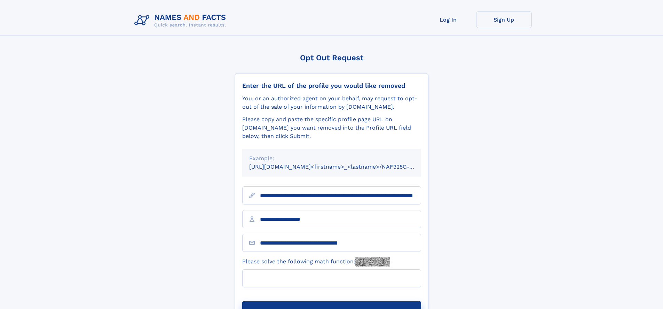 This screenshot has height=309, width=663. What do you see at coordinates (182, 21) in the screenshot?
I see `img: Logo Names and Facts` at bounding box center [182, 21].